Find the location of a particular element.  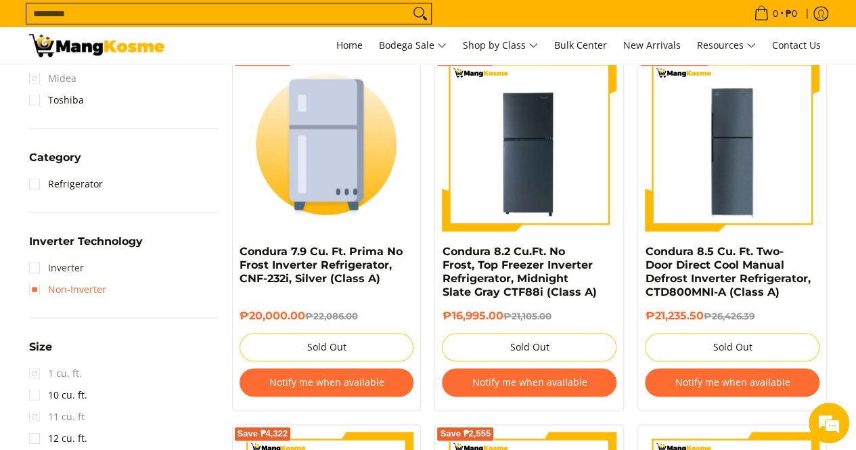

span: Midea is located at coordinates (53, 79).